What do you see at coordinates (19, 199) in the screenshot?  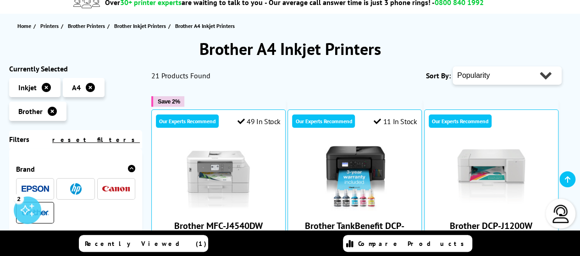 I see `div: 2` at bounding box center [19, 199].